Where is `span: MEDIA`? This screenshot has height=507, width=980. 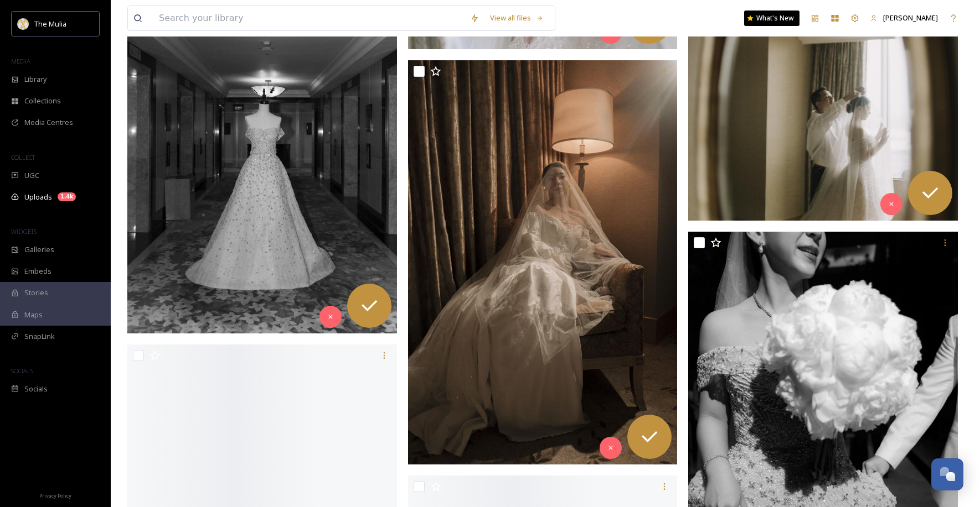 span: MEDIA is located at coordinates (20, 61).